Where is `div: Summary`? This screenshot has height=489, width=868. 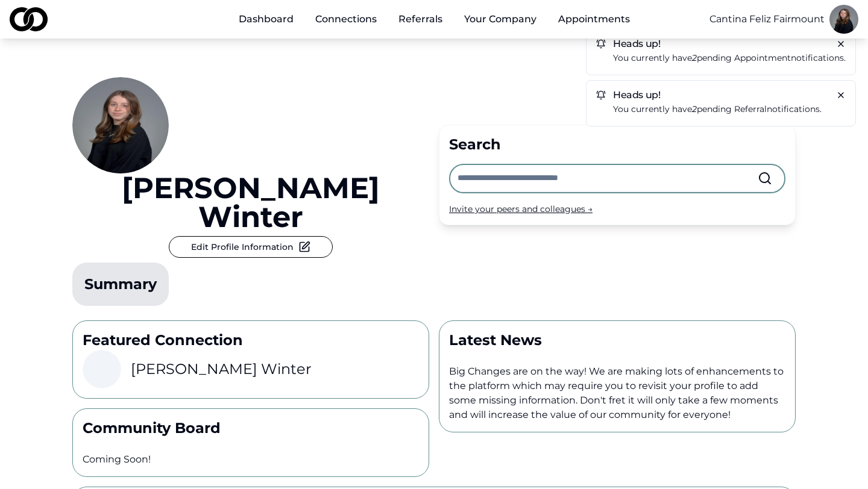 div: Summary is located at coordinates (120, 284).